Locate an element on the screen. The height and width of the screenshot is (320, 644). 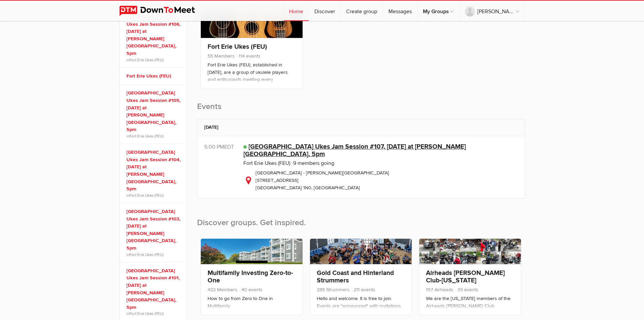
a: My Groups is located at coordinates (438, 11).